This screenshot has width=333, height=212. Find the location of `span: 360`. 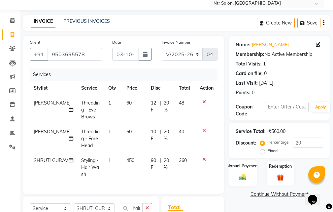

span: 360 is located at coordinates (183, 160).